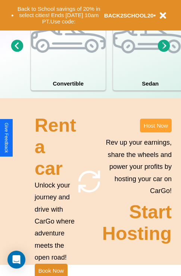 Image resolution: width=181 pixels, height=276 pixels. I want to click on p: Unlock your journey and drive with CarGo where adventure meets the open road!, so click(55, 222).